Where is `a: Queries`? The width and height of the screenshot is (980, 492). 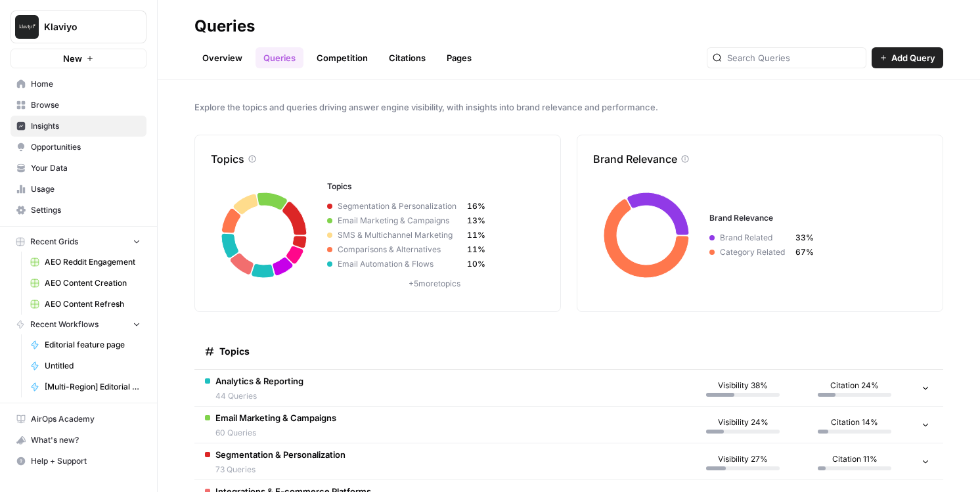
a: Queries is located at coordinates (279, 58).